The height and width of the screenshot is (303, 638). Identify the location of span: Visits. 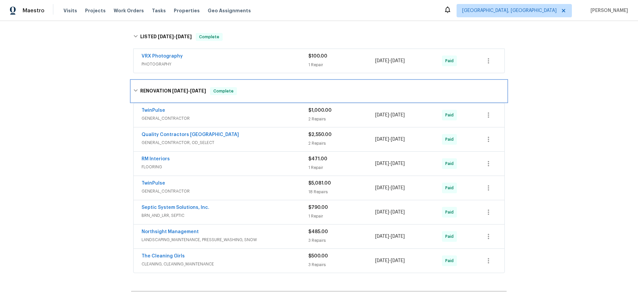
(70, 11).